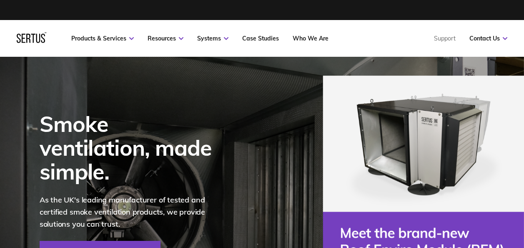 This screenshot has width=524, height=248. I want to click on div: Smoke ventilation, made simple., so click(131, 148).